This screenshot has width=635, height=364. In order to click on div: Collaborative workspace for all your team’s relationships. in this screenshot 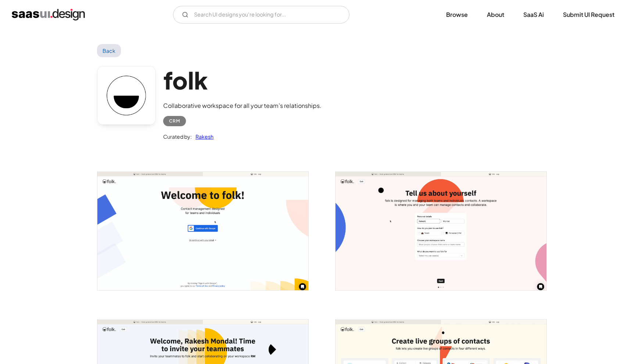, I will do `click(243, 106)`.